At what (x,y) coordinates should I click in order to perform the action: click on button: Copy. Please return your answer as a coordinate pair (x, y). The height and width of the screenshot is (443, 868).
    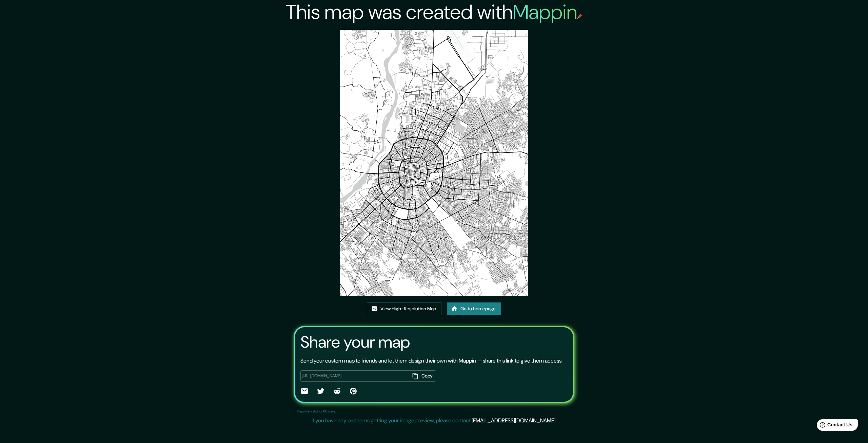
    Looking at the image, I should click on (423, 376).